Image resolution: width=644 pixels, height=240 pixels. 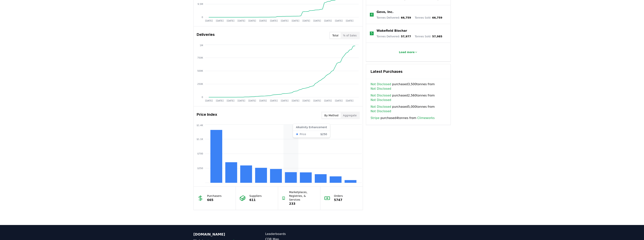 What do you see at coordinates (350, 115) in the screenshot?
I see `button: Aggregate` at bounding box center [350, 115].